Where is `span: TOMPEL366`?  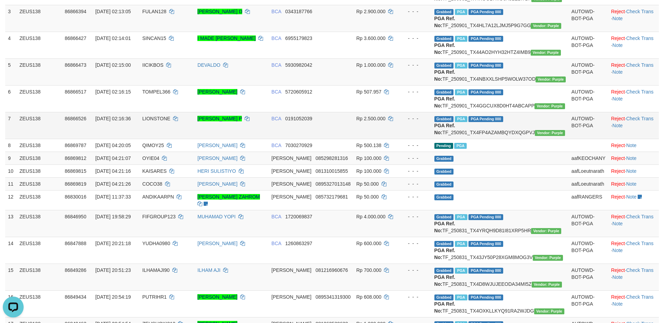 span: TOMPEL366 is located at coordinates (156, 92).